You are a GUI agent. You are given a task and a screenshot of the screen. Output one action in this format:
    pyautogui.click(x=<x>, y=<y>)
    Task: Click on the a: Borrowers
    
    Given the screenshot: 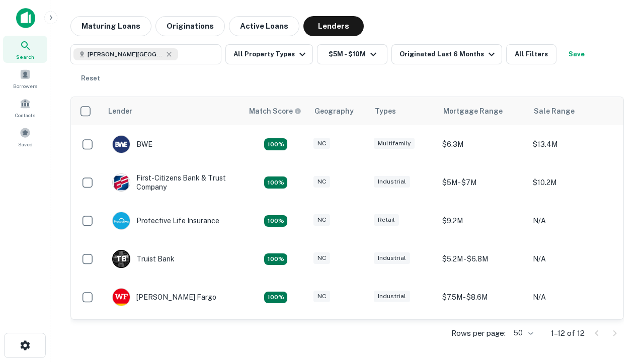 What is the action you would take?
    pyautogui.click(x=25, y=78)
    